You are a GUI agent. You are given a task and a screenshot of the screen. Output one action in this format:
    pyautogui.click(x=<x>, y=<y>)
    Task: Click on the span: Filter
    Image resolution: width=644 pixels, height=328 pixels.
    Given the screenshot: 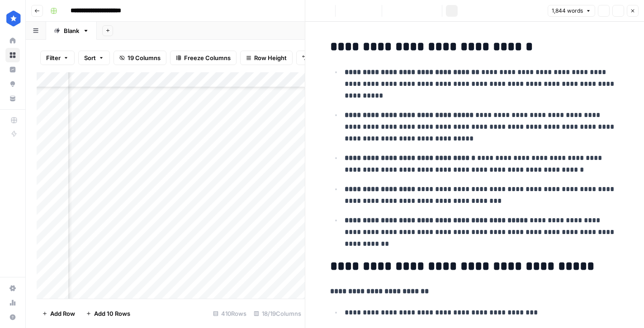 What is the action you would take?
    pyautogui.click(x=54, y=58)
    